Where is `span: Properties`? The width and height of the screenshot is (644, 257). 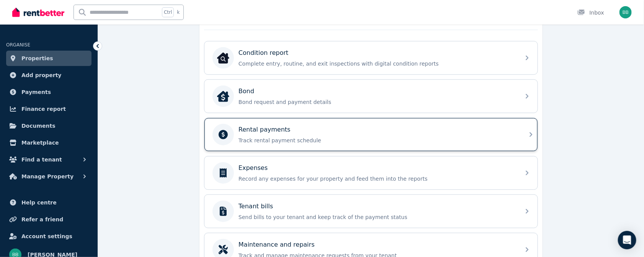
span: Properties is located at coordinates (37, 59).